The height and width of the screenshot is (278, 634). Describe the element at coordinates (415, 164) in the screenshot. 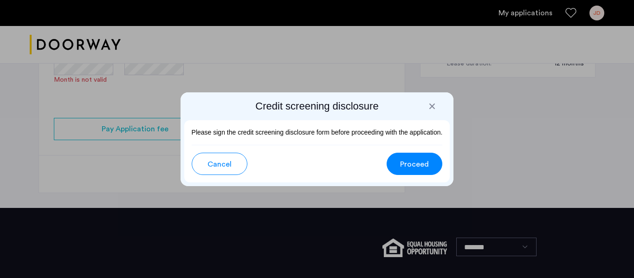

I see `span: Proceed` at that location.